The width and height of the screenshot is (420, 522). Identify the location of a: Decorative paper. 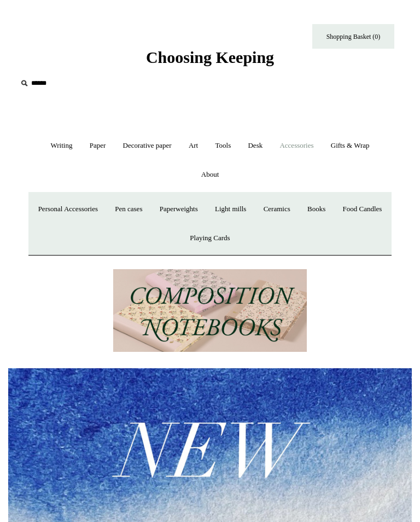
(147, 146).